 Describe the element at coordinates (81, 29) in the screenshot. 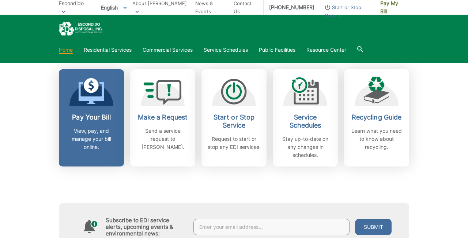

I see `a: EDCD logo. Return to the homepage.` at that location.